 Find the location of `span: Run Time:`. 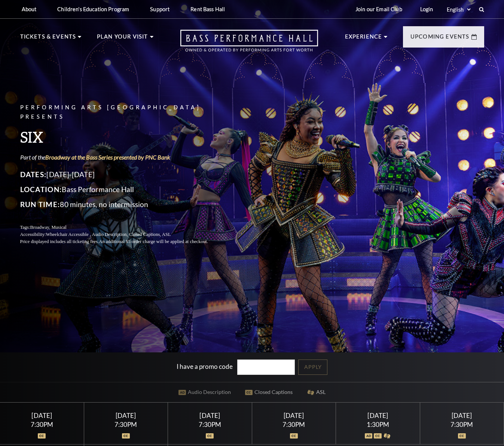

span: Run Time: is located at coordinates (40, 204).